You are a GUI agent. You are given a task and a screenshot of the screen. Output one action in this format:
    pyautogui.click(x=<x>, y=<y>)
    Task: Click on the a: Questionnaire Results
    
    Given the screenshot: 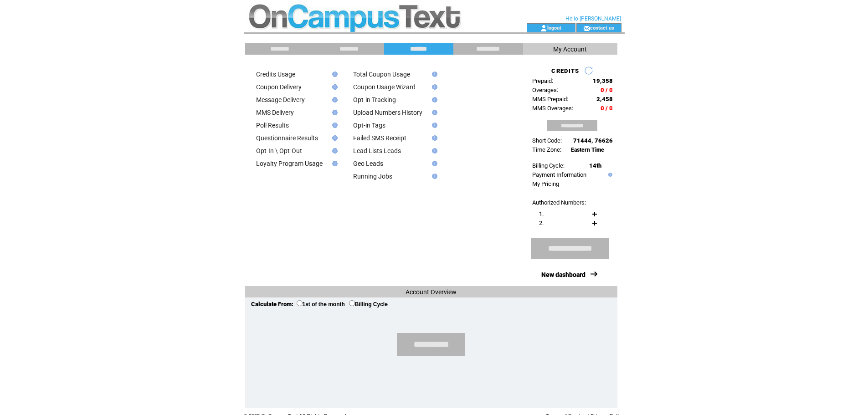 What is the action you would take?
    pyautogui.click(x=287, y=138)
    